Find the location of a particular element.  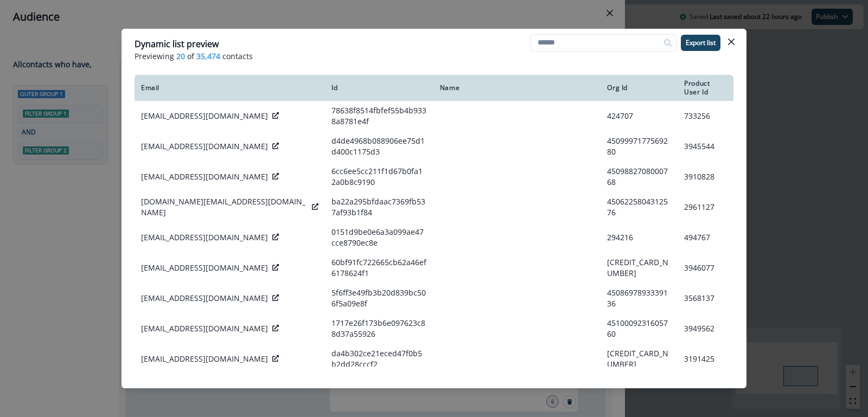

td: 3949562 is located at coordinates (705, 329).